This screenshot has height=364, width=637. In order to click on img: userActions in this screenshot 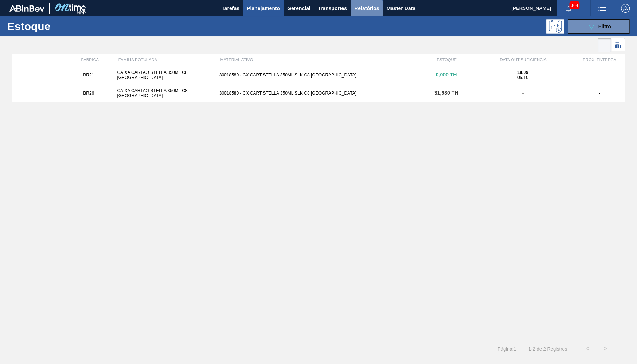, I will do `click(602, 8)`.